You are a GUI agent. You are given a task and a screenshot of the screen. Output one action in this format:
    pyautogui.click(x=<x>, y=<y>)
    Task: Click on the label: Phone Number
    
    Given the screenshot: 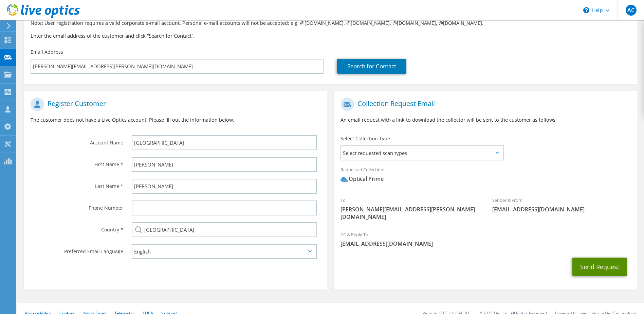 What is the action you would take?
    pyautogui.click(x=77, y=206)
    